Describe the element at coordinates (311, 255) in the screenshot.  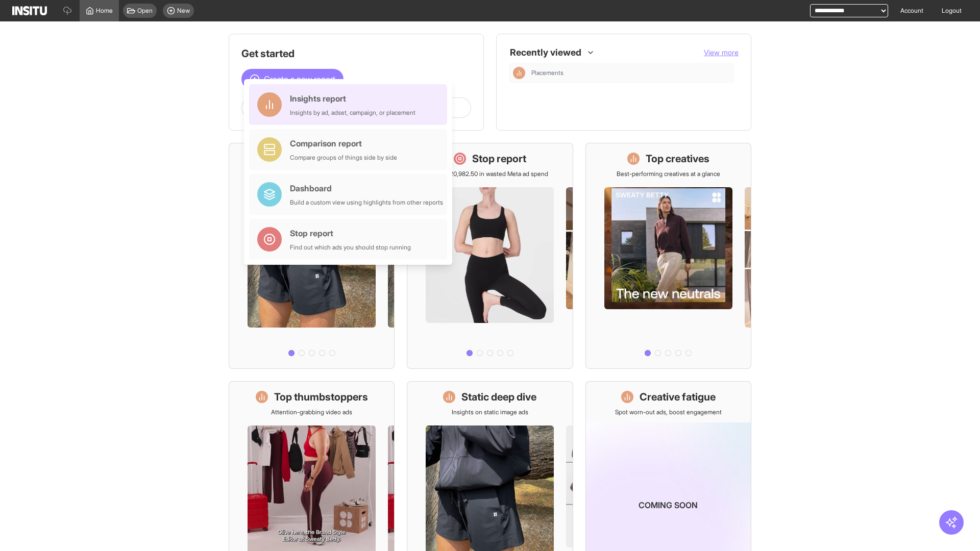
I see `a: What's live nowSee all active ads instantly` at that location.